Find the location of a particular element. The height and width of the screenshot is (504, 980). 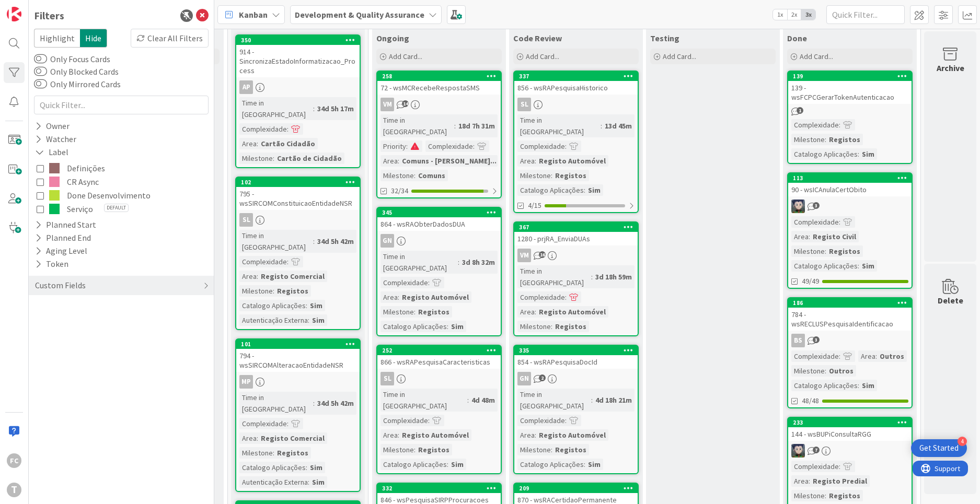

div: 367 is located at coordinates (578, 228).